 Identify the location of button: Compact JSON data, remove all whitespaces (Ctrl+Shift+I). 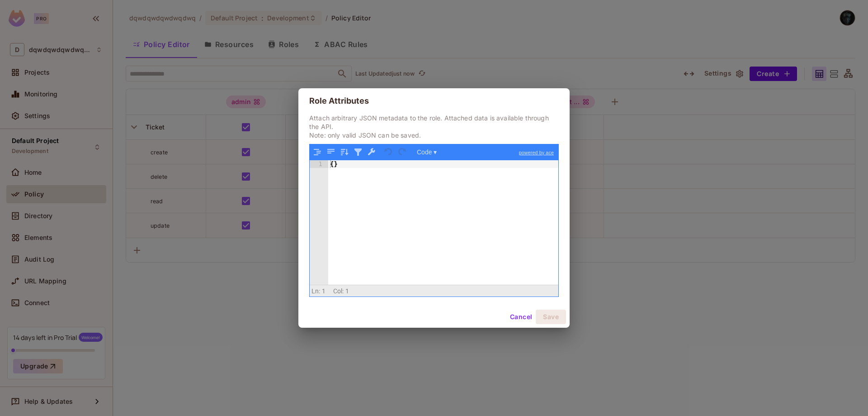
(331, 152).